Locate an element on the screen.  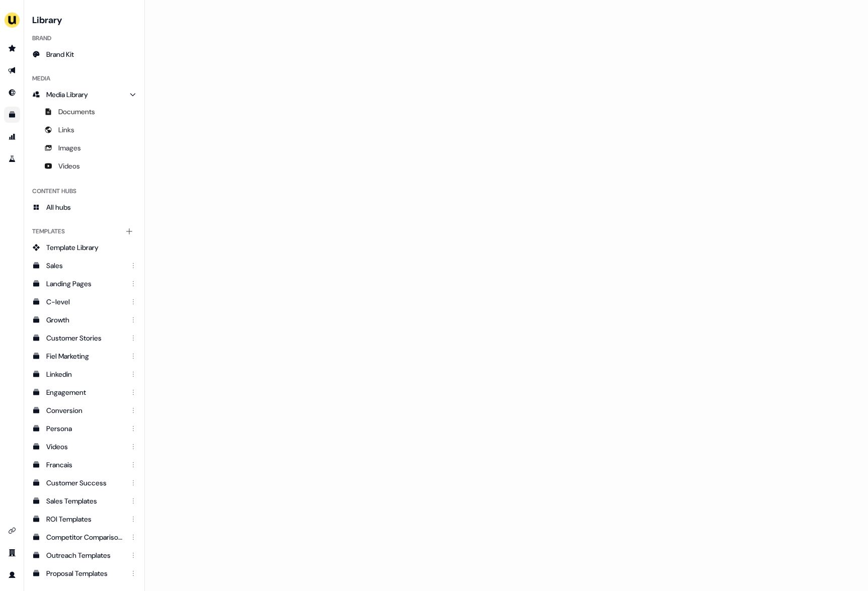
div: C-level is located at coordinates (85, 301).